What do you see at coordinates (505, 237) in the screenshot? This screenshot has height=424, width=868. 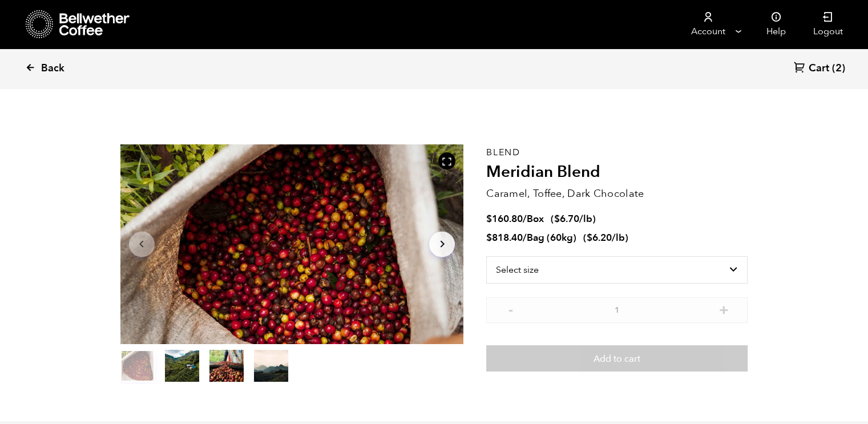 I see `bdi: 818.40` at bounding box center [505, 237].